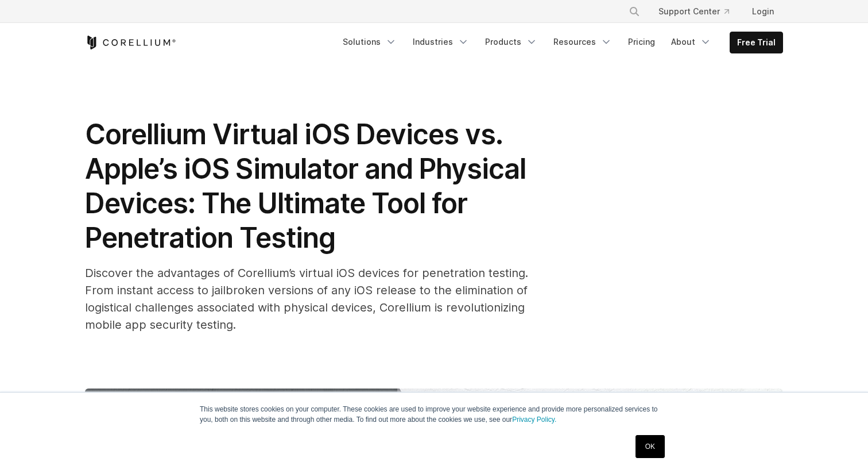  I want to click on a: OK, so click(649, 446).